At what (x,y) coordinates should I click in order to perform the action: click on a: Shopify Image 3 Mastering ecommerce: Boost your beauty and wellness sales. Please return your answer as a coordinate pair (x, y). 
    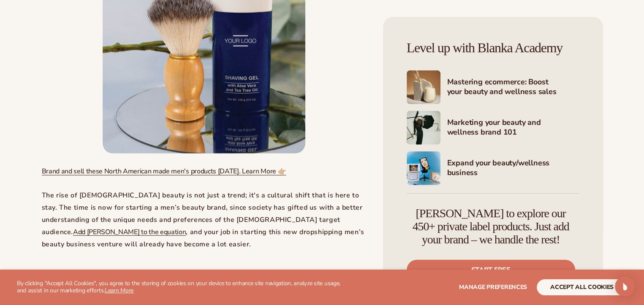
    Looking at the image, I should click on (492, 87).